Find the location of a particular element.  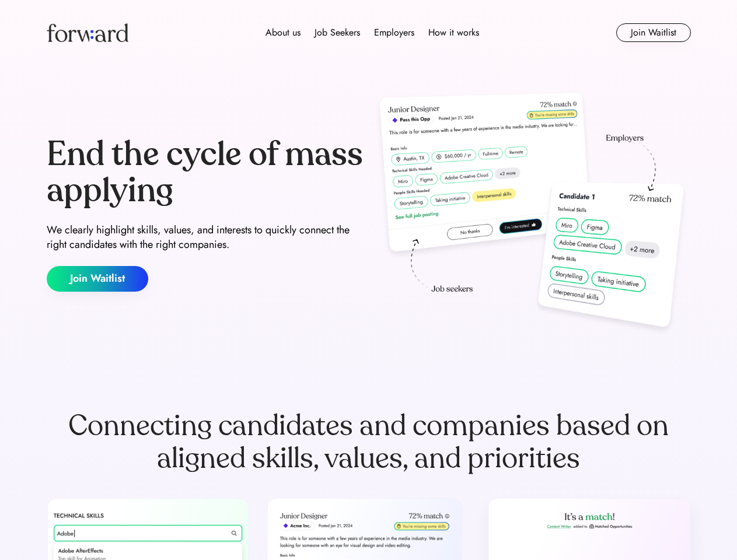

div: About us is located at coordinates (283, 32).